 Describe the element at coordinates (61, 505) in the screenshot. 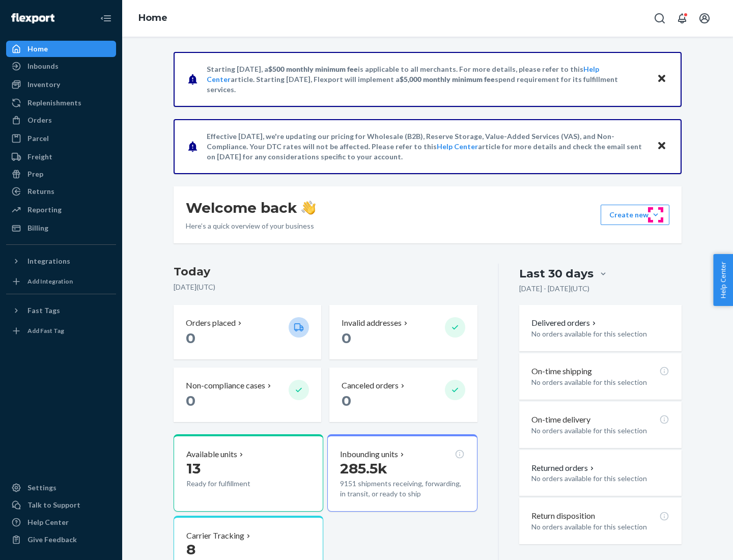

I see `a: Talk to Support` at that location.